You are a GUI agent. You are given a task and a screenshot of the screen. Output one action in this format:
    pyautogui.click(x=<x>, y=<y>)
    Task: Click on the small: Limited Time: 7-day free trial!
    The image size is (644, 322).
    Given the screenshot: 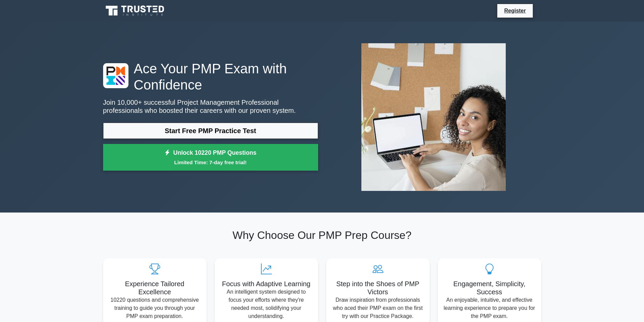 What is the action you would take?
    pyautogui.click(x=210, y=163)
    